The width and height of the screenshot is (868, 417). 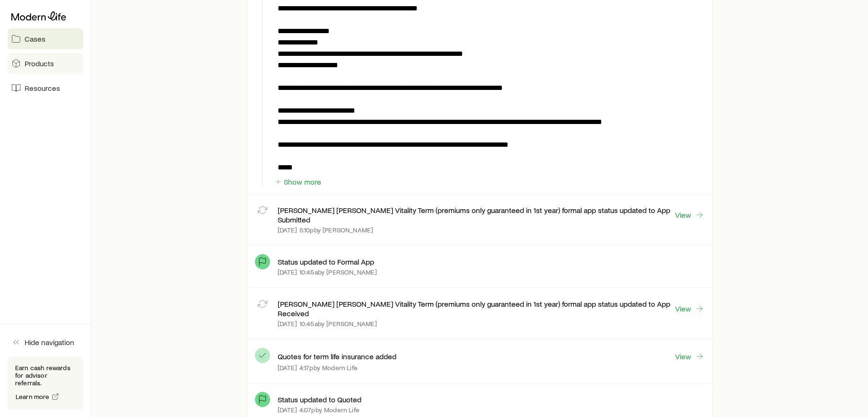 What do you see at coordinates (46, 383) in the screenshot?
I see `div: Earn cash rewards for advisor referrals.Learn more` at bounding box center [46, 383].